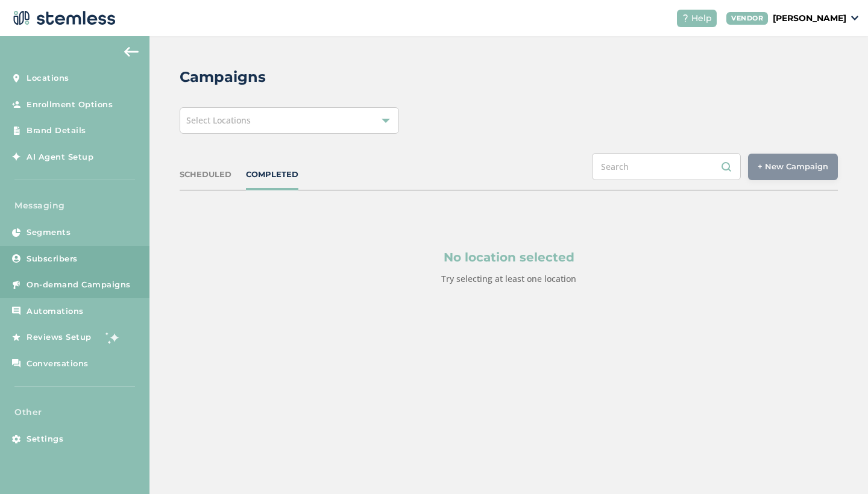 This screenshot has width=868, height=494. Describe the element at coordinates (223, 77) in the screenshot. I see `h2: Campaigns` at that location.